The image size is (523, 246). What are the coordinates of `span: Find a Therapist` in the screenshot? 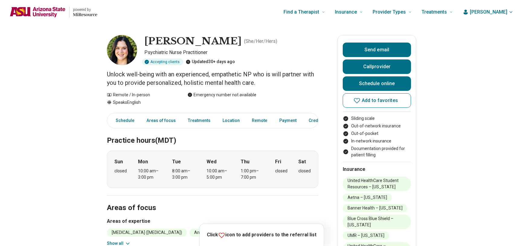 It's located at (301, 12).